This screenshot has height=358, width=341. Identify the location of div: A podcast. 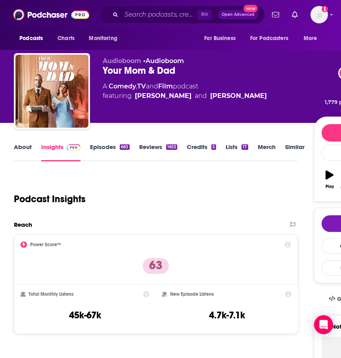
(185, 91).